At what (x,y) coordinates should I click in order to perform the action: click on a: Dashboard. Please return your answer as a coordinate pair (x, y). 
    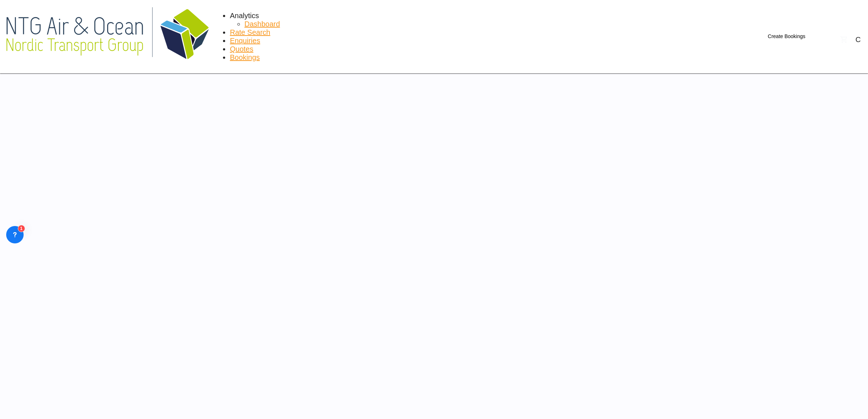
    Looking at the image, I should click on (262, 24).